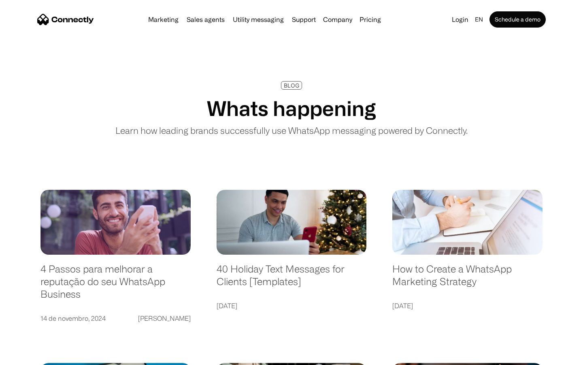 The width and height of the screenshot is (583, 365). Describe the element at coordinates (258, 19) in the screenshot. I see `a: Utility messaging` at that location.